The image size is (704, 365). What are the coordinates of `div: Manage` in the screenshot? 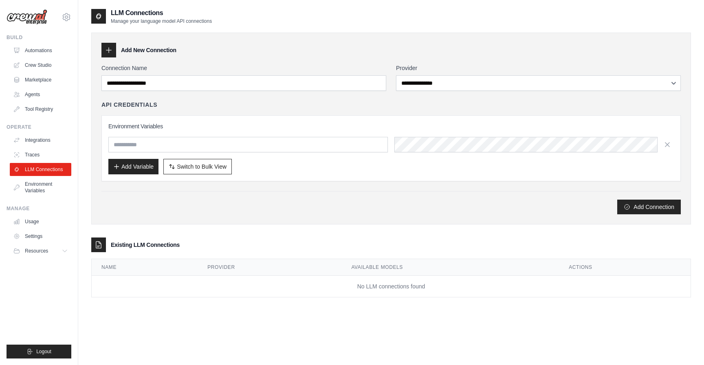 It's located at (39, 209).